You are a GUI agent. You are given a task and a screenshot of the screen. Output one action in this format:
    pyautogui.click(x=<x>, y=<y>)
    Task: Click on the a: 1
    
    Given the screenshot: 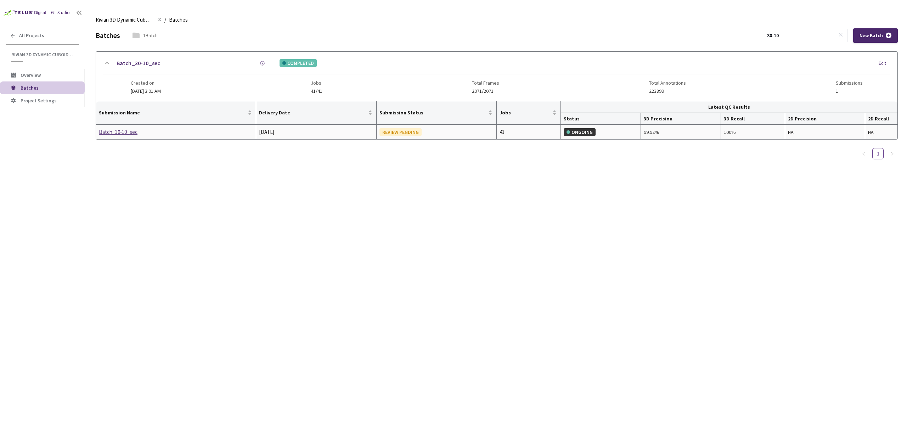 What is the action you would take?
    pyautogui.click(x=878, y=154)
    